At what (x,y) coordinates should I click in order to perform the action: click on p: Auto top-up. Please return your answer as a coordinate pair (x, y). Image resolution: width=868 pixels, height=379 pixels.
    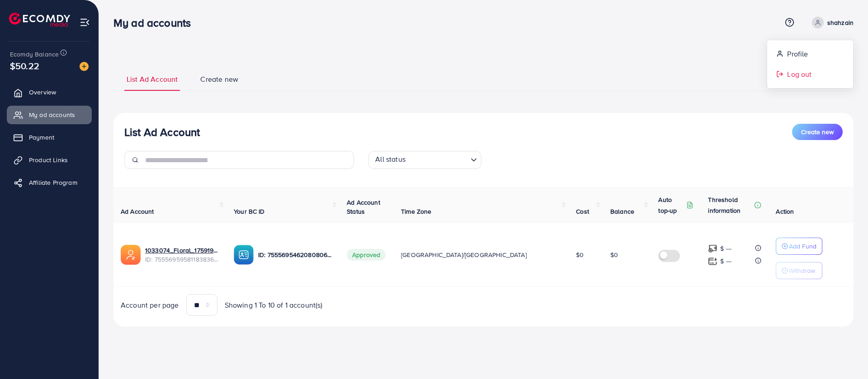
    Looking at the image, I should click on (671, 205).